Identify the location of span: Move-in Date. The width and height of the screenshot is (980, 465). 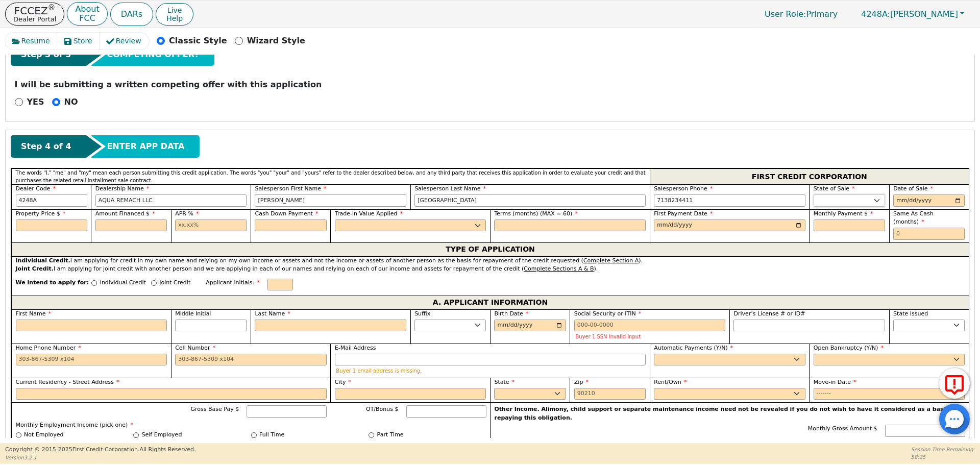
(835, 381).